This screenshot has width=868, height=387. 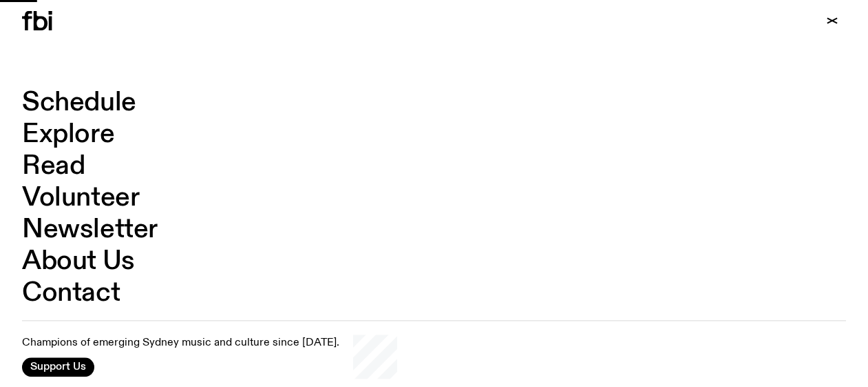 What do you see at coordinates (89, 230) in the screenshot?
I see `a: Newsletter` at bounding box center [89, 230].